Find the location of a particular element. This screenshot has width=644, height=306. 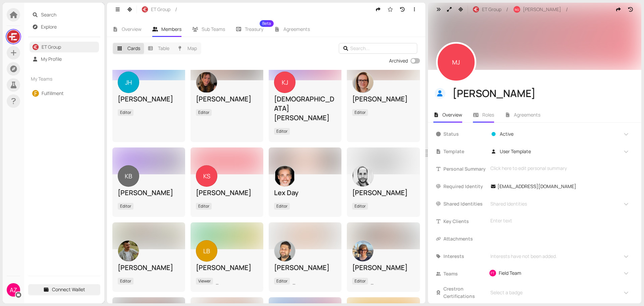

sup: Beta is located at coordinates (267, 23).